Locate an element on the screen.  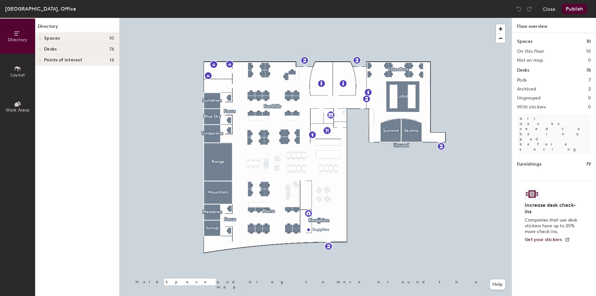
button: Close is located at coordinates (549, 9).